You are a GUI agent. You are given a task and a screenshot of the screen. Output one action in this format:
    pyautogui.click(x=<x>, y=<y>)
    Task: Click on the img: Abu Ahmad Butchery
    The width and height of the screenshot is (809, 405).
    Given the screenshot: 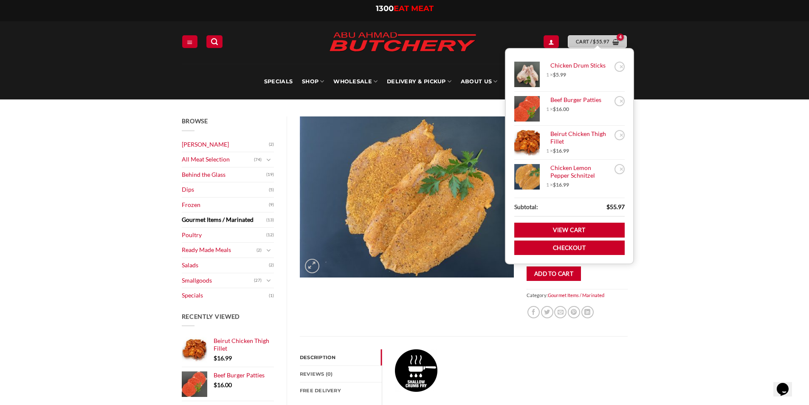 What is the action you would take?
    pyautogui.click(x=403, y=42)
    